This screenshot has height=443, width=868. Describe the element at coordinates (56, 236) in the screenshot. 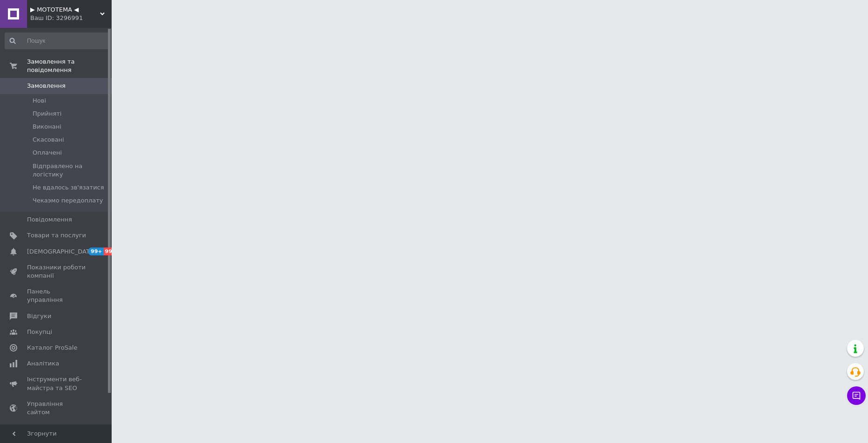

I see `span: Товари та послуги` at that location.